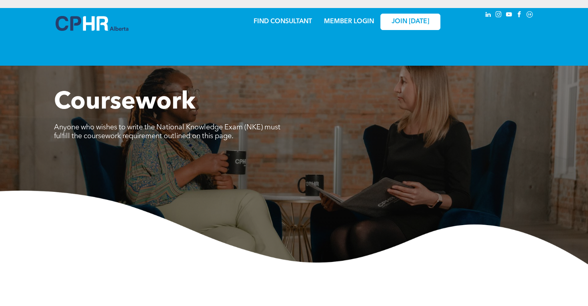 Image resolution: width=588 pixels, height=306 pixels. What do you see at coordinates (509, 15) in the screenshot?
I see `a: youtube` at bounding box center [509, 15].